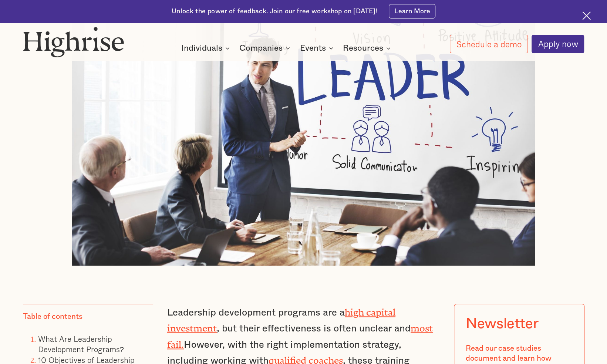  What do you see at coordinates (303, 139) in the screenshot?
I see `img: A CEO is briefing about leadership` at bounding box center [303, 139].